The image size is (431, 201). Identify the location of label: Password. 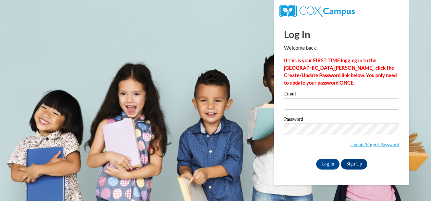
(342, 120).